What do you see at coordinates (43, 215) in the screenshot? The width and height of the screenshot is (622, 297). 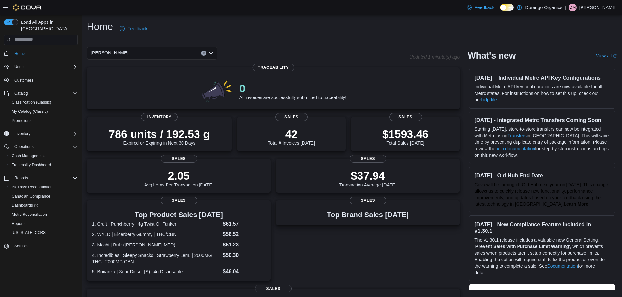 I see `button: Metrc Reconciliation` at bounding box center [43, 215].